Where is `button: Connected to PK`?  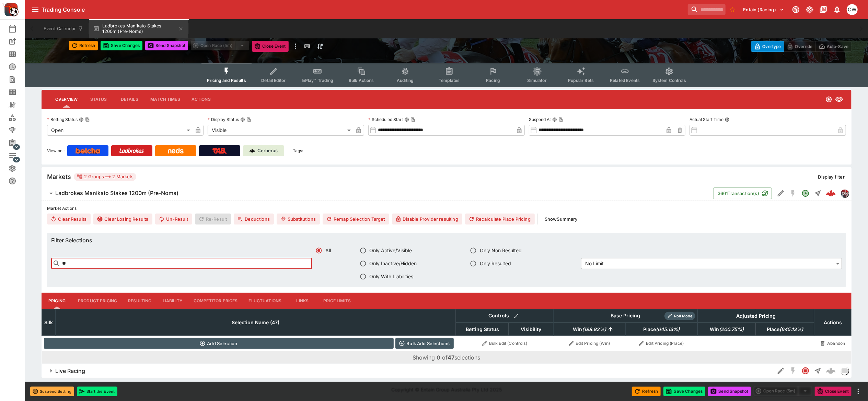 button: Connected to PK is located at coordinates (796, 10).